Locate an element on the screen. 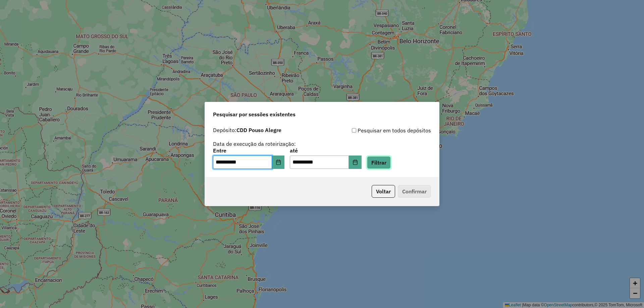  button: Filtrar is located at coordinates (378, 163).